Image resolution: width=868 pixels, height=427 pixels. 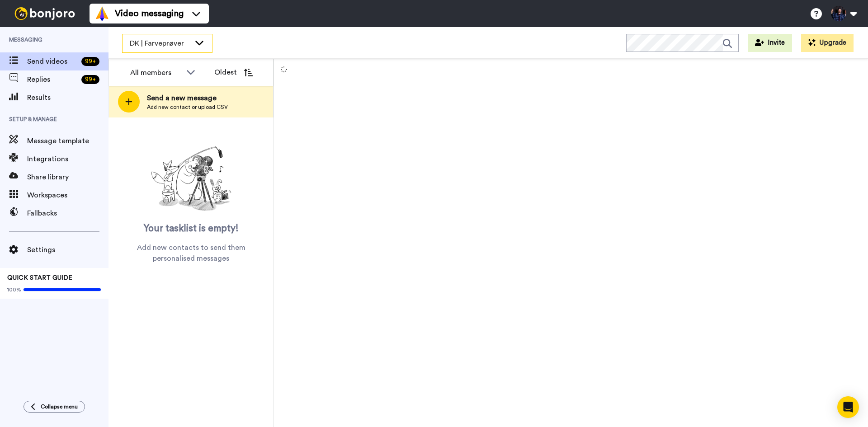 What do you see at coordinates (68, 159) in the screenshot?
I see `span: Integrations` at bounding box center [68, 159].